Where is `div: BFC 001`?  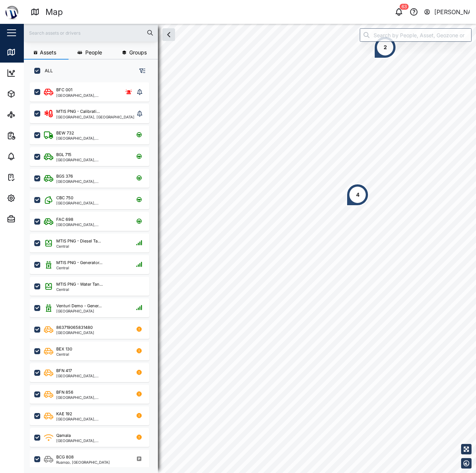
div: BFC 001 is located at coordinates (64, 90).